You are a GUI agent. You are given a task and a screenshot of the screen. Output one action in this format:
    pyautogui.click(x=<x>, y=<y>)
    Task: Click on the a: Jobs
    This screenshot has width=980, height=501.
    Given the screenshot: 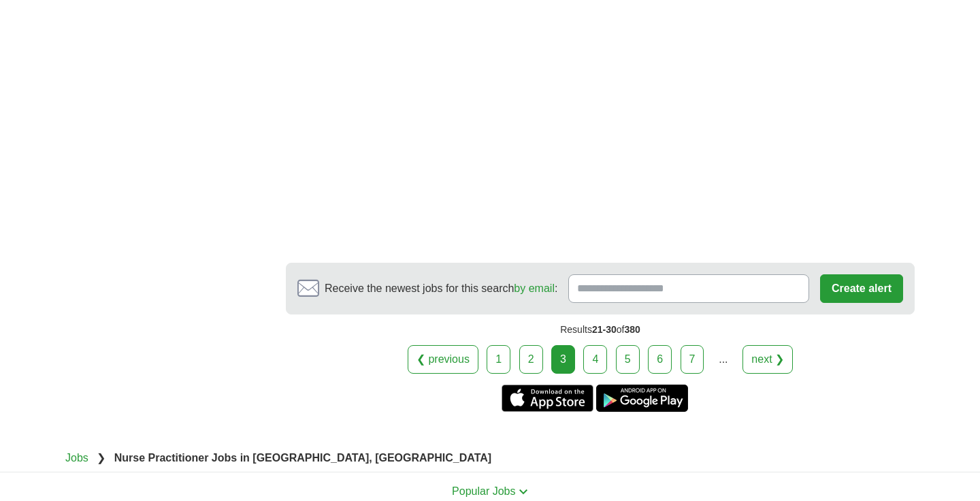 What is the action you would take?
    pyautogui.click(x=77, y=457)
    